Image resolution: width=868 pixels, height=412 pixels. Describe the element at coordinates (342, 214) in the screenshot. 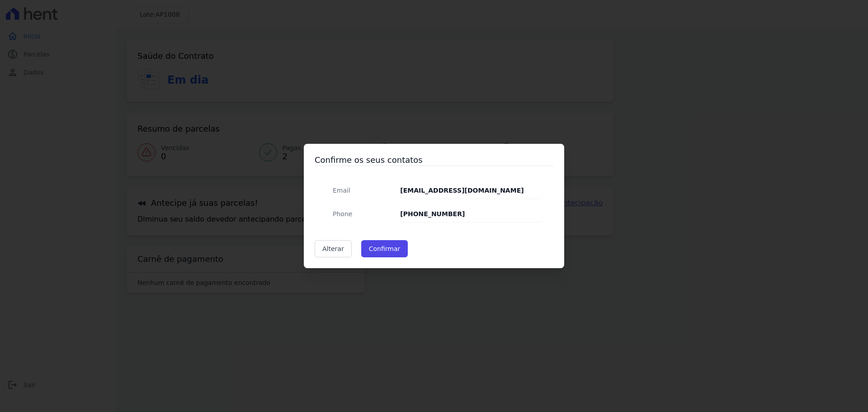

I see `span: translation missing: pt-BR.public.contracts.modal.confirmation.phone` at that location.